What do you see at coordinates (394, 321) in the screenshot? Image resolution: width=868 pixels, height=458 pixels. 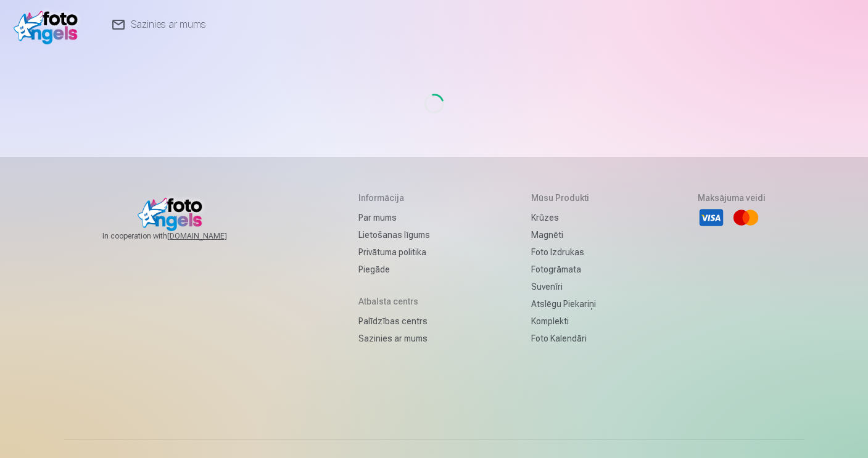 I see `a: Palīdzības centrs` at bounding box center [394, 321].